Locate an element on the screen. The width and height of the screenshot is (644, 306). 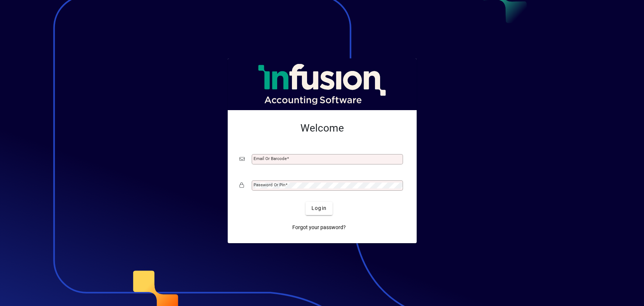
button: Login is located at coordinates (319, 208).